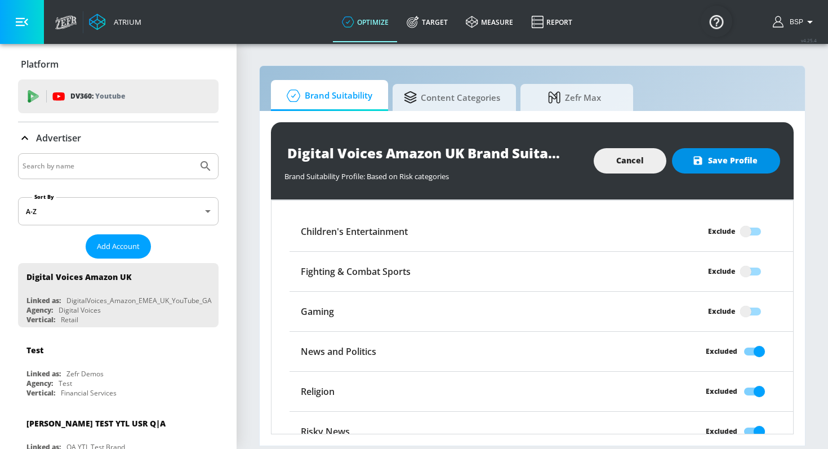 Image resolution: width=828 pixels, height=449 pixels. Describe the element at coordinates (118, 211) in the screenshot. I see `div: A-Z` at that location.